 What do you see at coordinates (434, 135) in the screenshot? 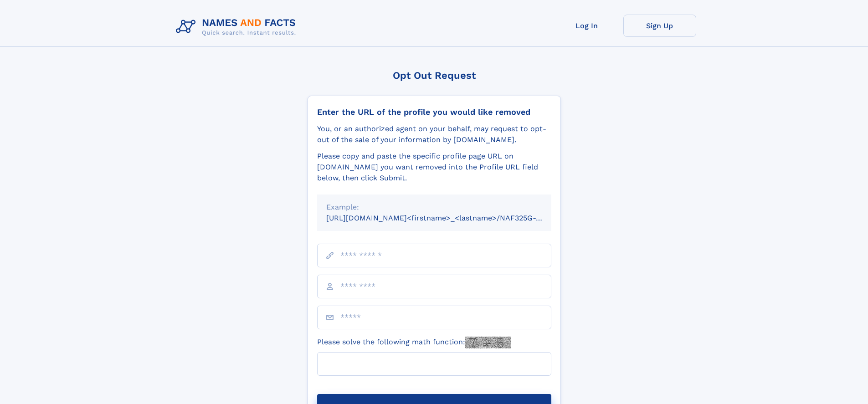
I see `div: You, or an authorized agent on your behalf, may request to opt-out of the sale of your informatio...` at bounding box center [434, 135].